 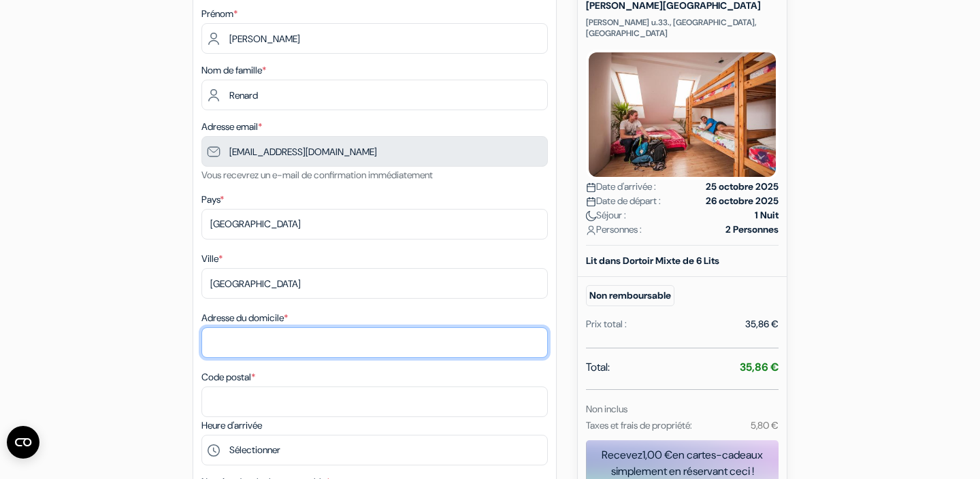 I want to click on small: 5,80 €, so click(x=764, y=426).